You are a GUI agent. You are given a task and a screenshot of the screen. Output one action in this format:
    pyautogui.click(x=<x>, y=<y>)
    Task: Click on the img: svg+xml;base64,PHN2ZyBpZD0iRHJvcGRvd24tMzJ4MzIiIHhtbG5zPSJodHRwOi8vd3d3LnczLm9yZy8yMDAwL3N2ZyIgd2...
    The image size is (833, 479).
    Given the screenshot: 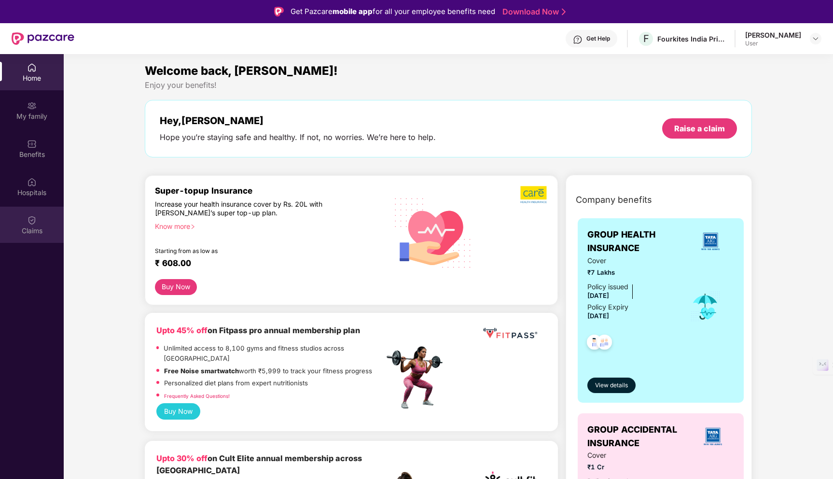 What is the action you would take?
    pyautogui.click(x=816, y=39)
    